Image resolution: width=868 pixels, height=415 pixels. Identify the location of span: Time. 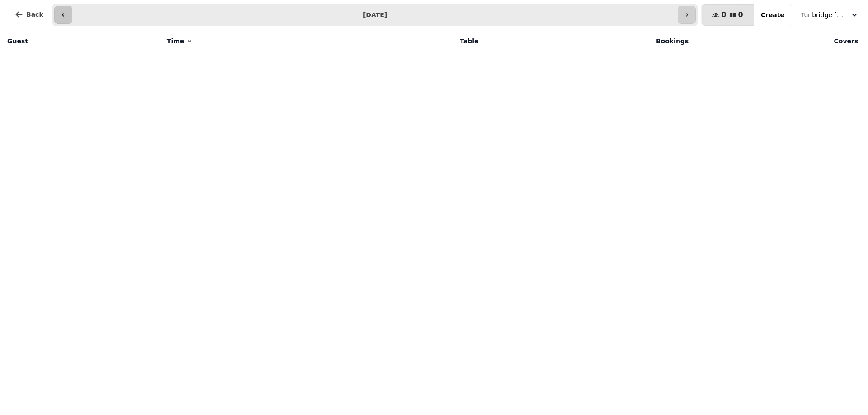
(175, 41).